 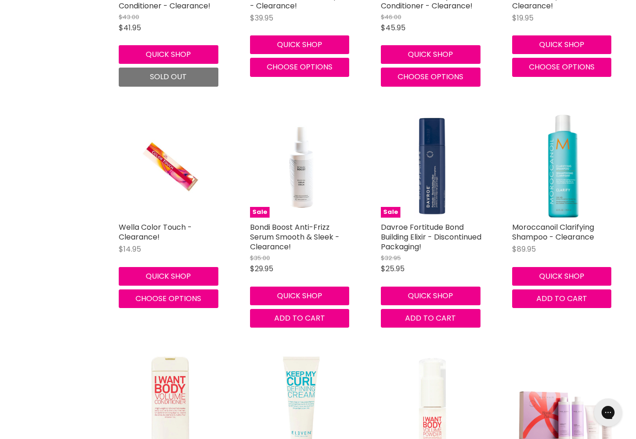 I want to click on span: $41.95, so click(x=130, y=27).